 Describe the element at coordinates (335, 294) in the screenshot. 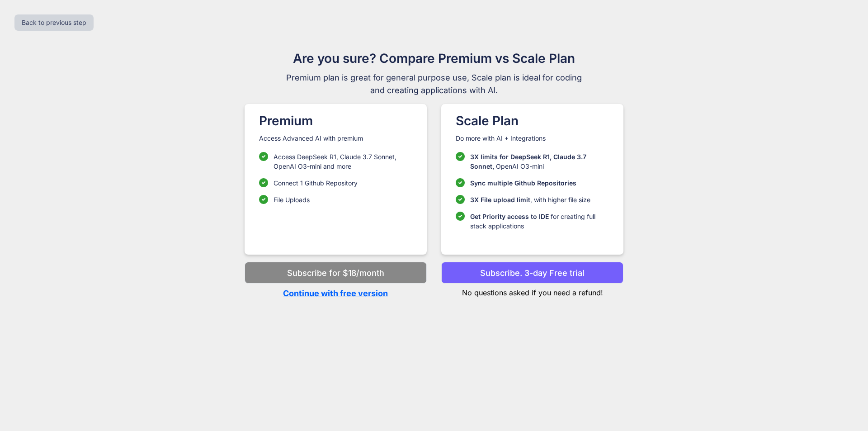

I see `p: Continue with free version` at that location.